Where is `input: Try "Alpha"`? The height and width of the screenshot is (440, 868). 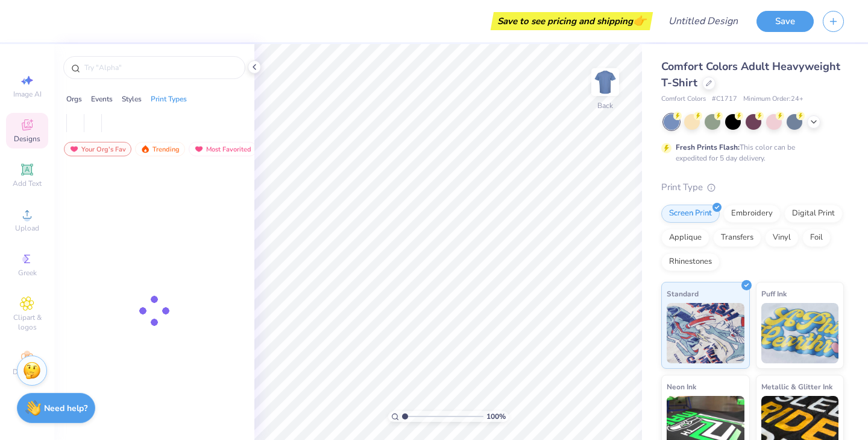
input: Try "Alpha" is located at coordinates (161, 68).